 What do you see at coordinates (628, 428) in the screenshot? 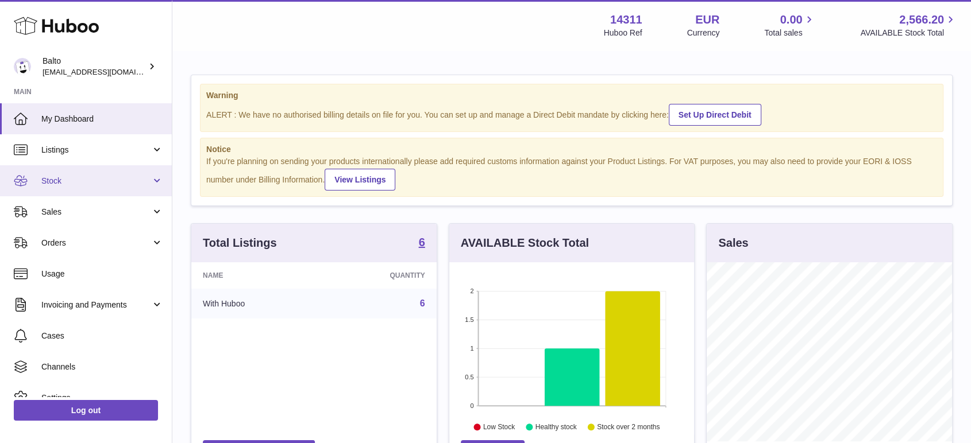
I see `text: Stock over 2 months` at bounding box center [628, 428].